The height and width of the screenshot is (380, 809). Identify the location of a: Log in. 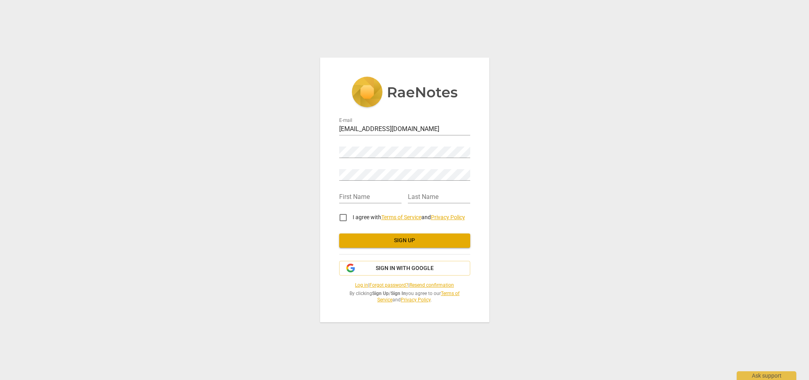
(361, 285).